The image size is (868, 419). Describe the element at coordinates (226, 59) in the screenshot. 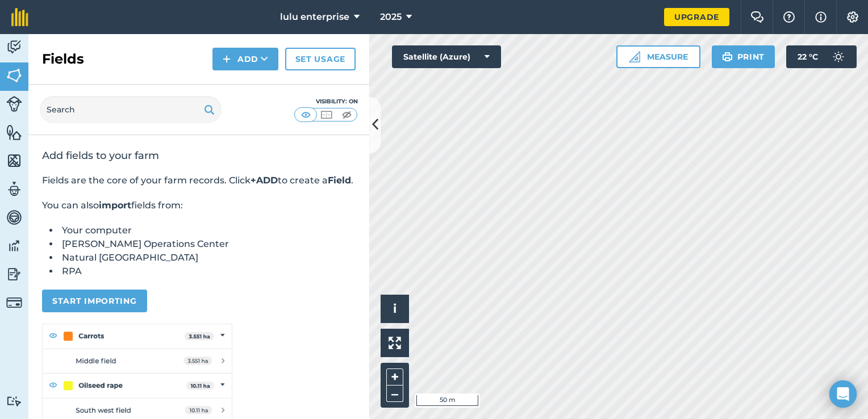

I see `img: svg+xml;base64,PHN2ZyB4bWxucz0iaHR0cDovL3d3dy53My5vcmcvMjAwMC9zdmciIHdpZHRoPSIxNCIgaGVpZ2h0PSIyNC...` at that location.